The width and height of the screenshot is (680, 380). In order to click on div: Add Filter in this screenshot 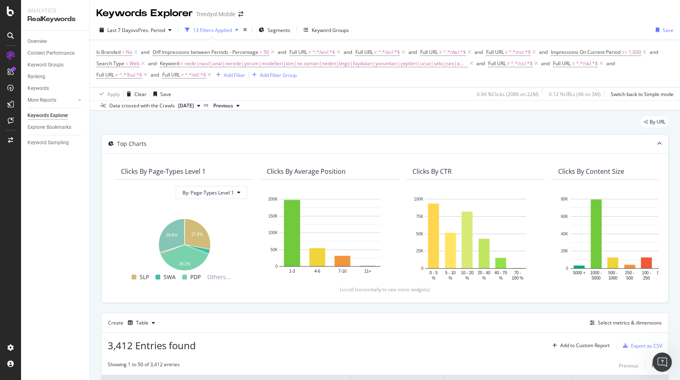, I will do `click(235, 75)`.